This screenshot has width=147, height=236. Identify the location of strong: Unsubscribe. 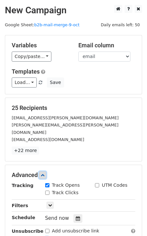
(28, 231).